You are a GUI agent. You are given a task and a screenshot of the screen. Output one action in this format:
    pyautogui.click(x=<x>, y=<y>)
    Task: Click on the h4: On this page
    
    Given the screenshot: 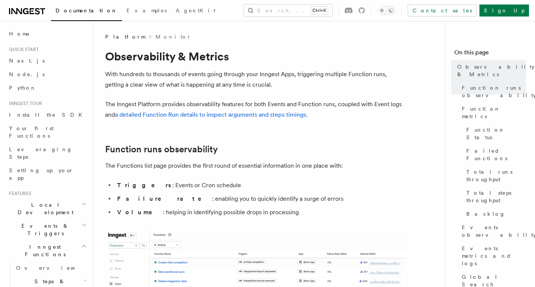 What is the action you would take?
    pyautogui.click(x=490, y=54)
    